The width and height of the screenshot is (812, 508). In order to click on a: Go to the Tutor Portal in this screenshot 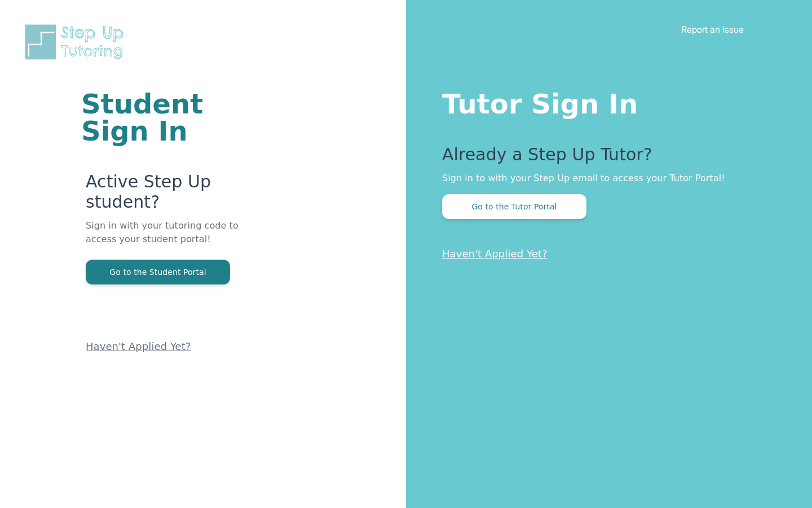, I will do `click(514, 206)`.